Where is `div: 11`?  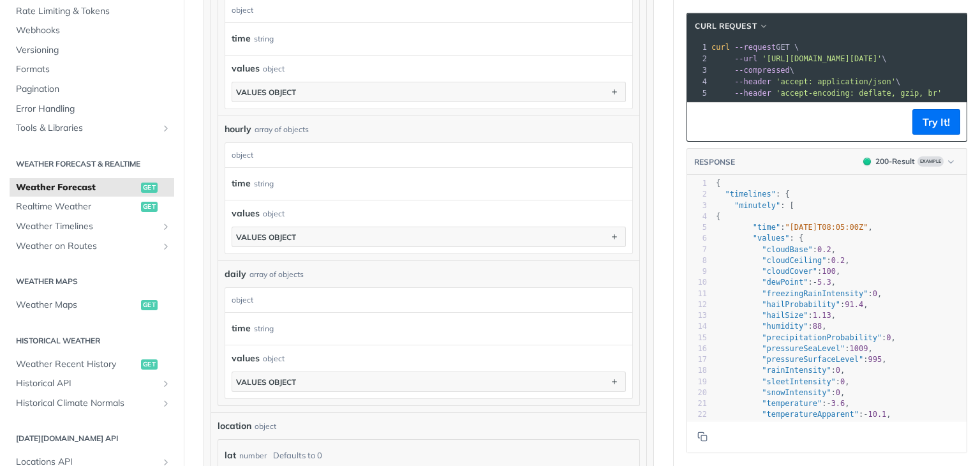
div: 11 is located at coordinates (697, 293).